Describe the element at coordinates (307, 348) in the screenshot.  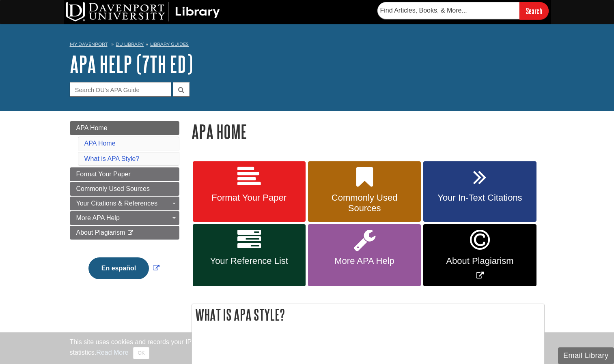
I see `div: This site uses cookies and records your IP address for usage statistics. Additionally, we use Goo...` at that location.